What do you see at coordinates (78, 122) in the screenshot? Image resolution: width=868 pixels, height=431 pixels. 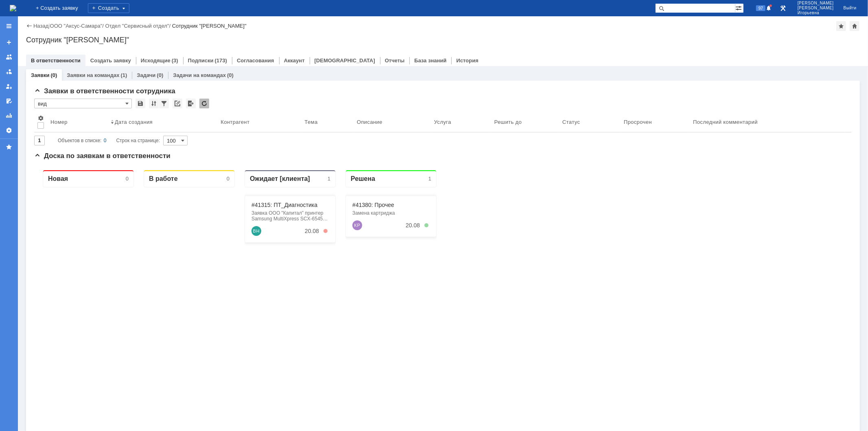 I see `th: Номер` at bounding box center [78, 122].